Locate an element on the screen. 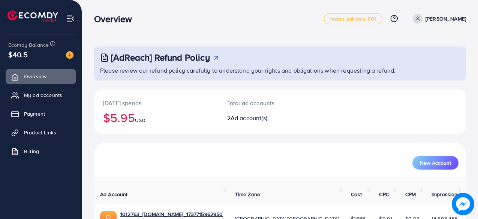 The image size is (478, 219). img: menu is located at coordinates (70, 18).